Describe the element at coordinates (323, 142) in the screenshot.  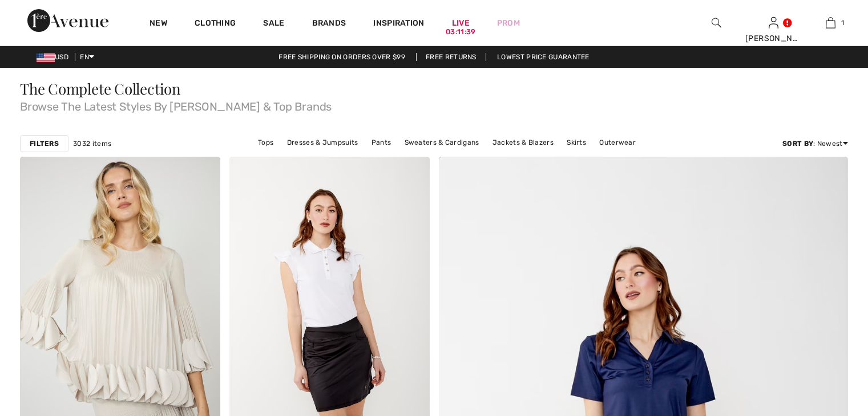
I see `a: Dresses & Jumpsuits` at that location.